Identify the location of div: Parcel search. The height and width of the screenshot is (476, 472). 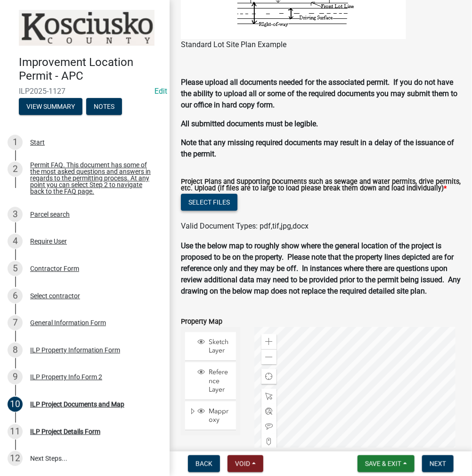
(50, 214).